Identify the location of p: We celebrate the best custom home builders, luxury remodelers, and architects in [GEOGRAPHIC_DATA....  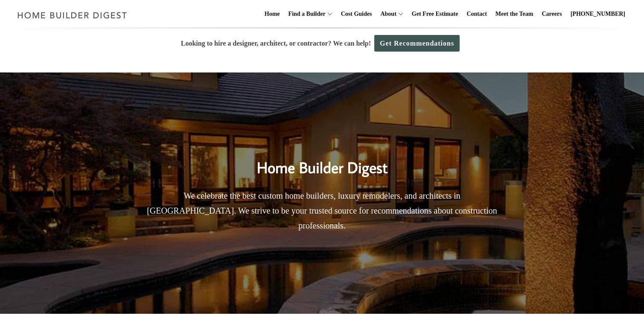
(322, 211).